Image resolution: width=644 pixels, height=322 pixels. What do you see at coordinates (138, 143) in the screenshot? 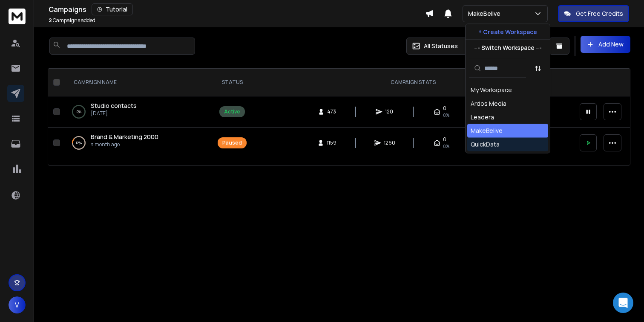
I see `td: 12%Brand & Marketing 2000a month ago` at bounding box center [138, 143].